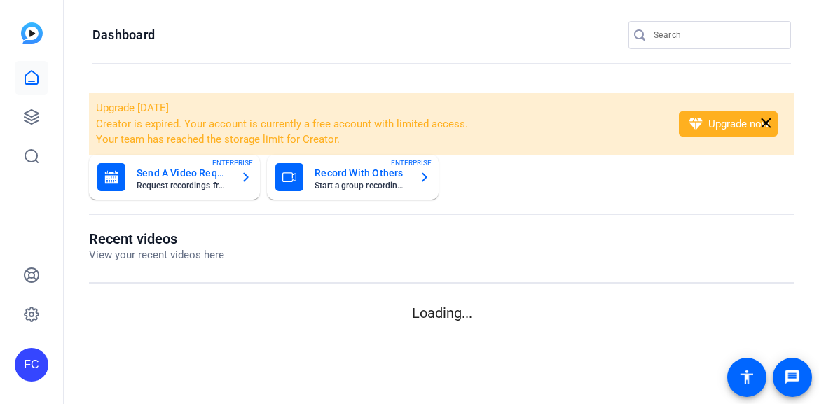 The image size is (819, 404). I want to click on h1: Recent videos, so click(156, 239).